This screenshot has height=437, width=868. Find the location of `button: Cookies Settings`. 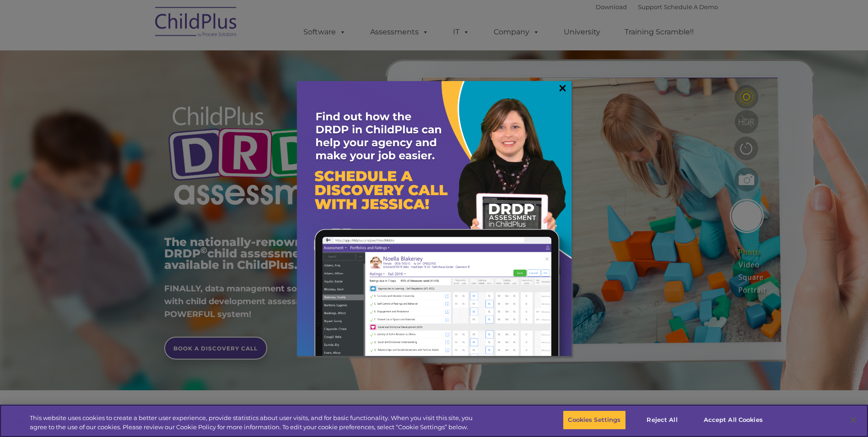

button: Cookies Settings is located at coordinates (594, 420).